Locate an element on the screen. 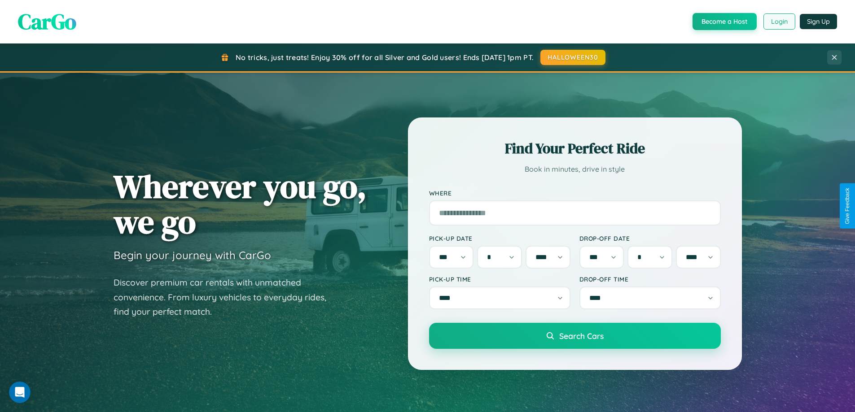 The height and width of the screenshot is (412, 855). button: HALLOWEEN30 is located at coordinates (573, 57).